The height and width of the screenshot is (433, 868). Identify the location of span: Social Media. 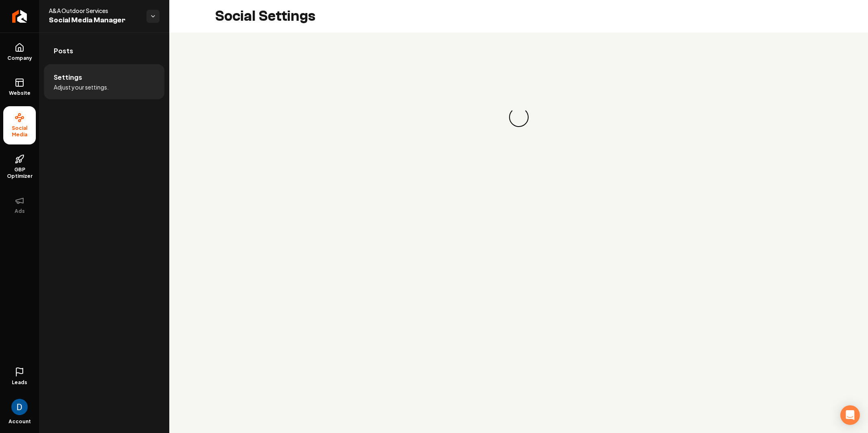
(20, 131).